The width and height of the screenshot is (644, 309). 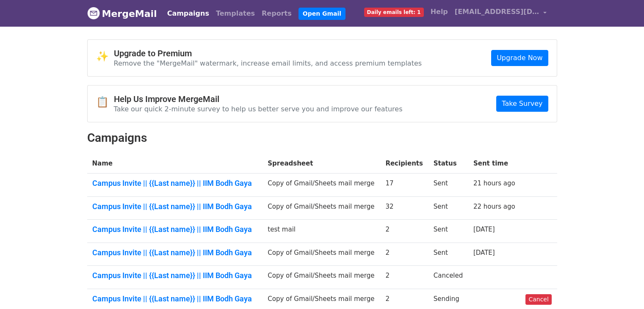 What do you see at coordinates (538, 299) in the screenshot?
I see `a: Cancel` at bounding box center [538, 299].